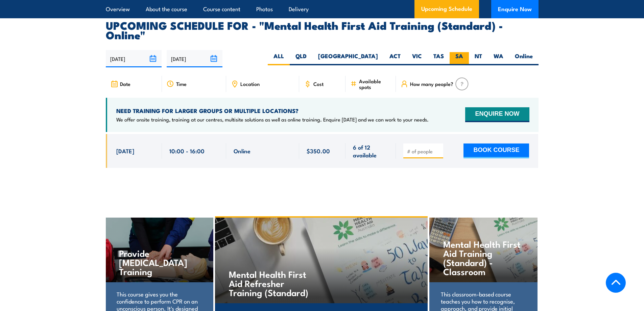 This screenshot has height=311, width=644. Describe the element at coordinates (268, 283) in the screenshot. I see `h4: Mental Health First Aid Refresher Training (Standard)` at that location.